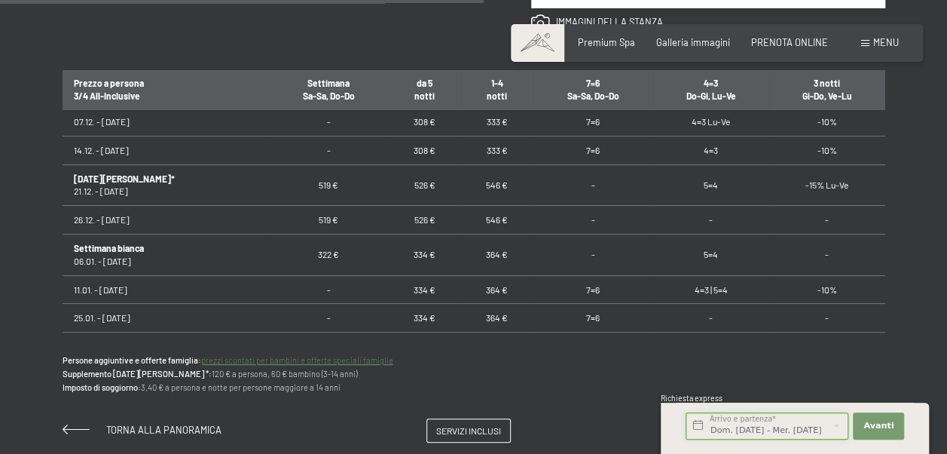 The image size is (947, 454). What do you see at coordinates (164, 430) in the screenshot?
I see `span: Torna alla panoramica` at bounding box center [164, 430].